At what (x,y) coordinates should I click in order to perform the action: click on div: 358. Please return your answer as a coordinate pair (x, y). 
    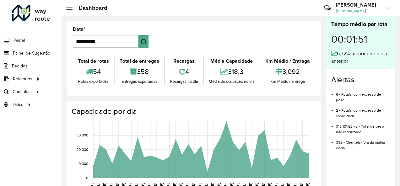
    Looking at the image, I should click on (139, 72).